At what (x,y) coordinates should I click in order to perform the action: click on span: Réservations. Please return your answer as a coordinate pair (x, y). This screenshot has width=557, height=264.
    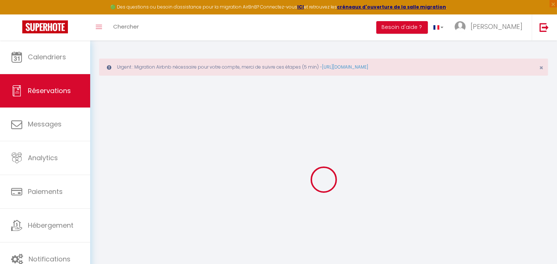
    Looking at the image, I should click on (49, 91).